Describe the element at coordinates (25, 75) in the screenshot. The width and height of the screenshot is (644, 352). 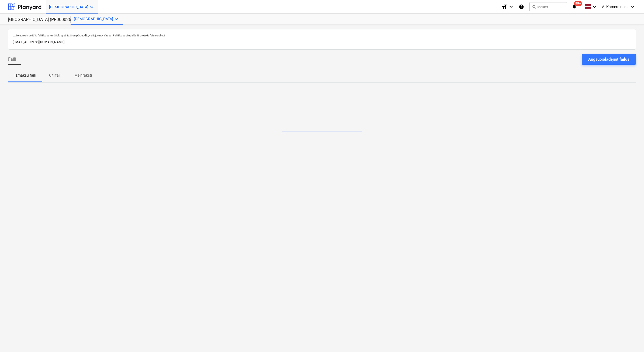
I see `p: Izmaksu faili` at that location.